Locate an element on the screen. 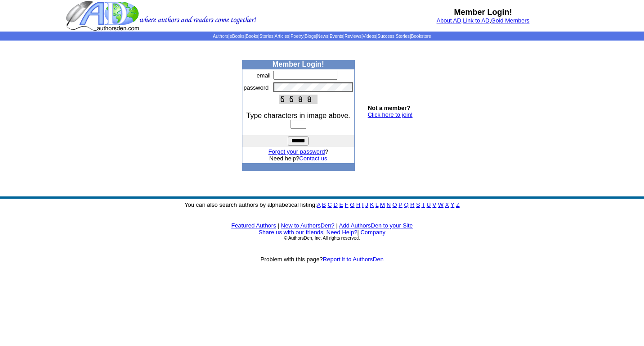 The height and width of the screenshot is (346, 644). a: P is located at coordinates (400, 204).